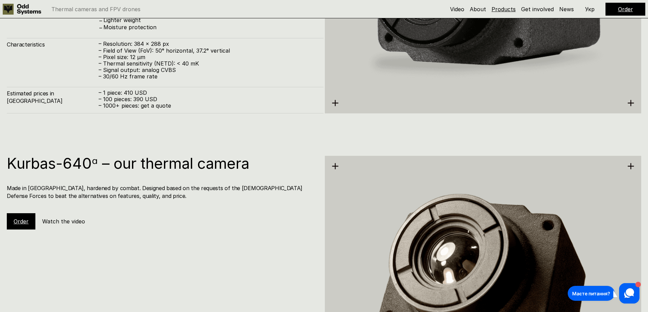 This screenshot has width=648, height=312. I want to click on div: Маєте питання?, so click(25, 12).